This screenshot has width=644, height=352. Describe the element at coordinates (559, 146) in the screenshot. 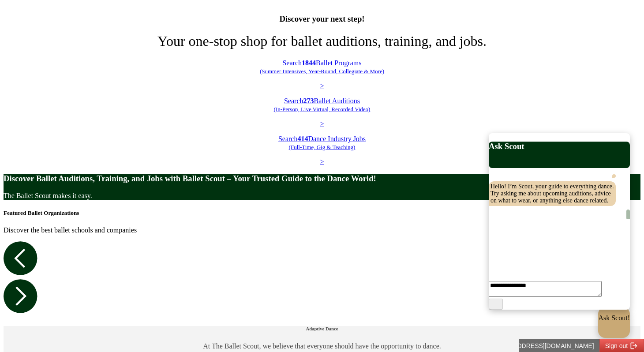

I see `h3: Ask Scout` at that location.